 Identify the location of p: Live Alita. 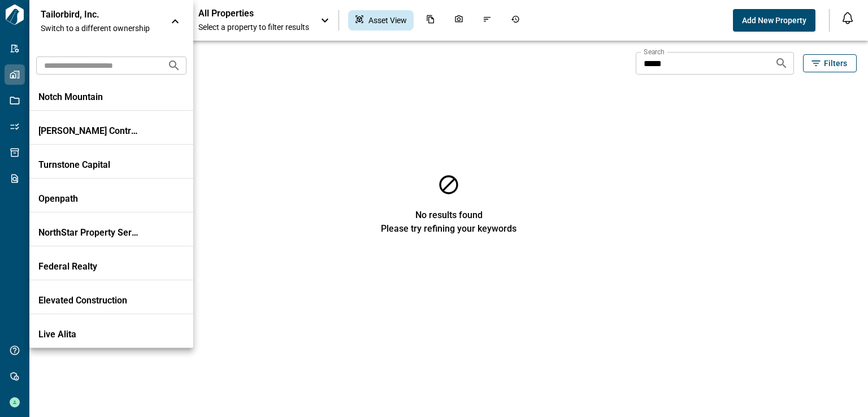
(89, 334).